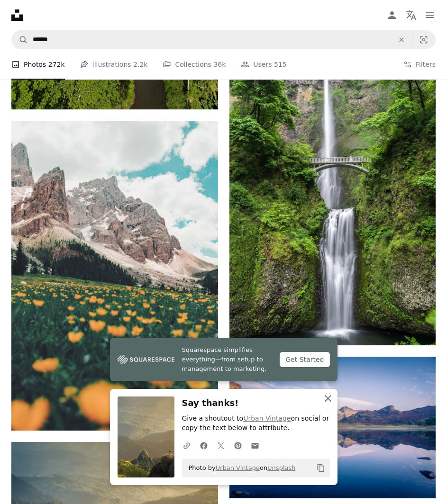 The image size is (447, 504). What do you see at coordinates (219, 64) in the screenshot?
I see `span: 36k` at bounding box center [219, 64].